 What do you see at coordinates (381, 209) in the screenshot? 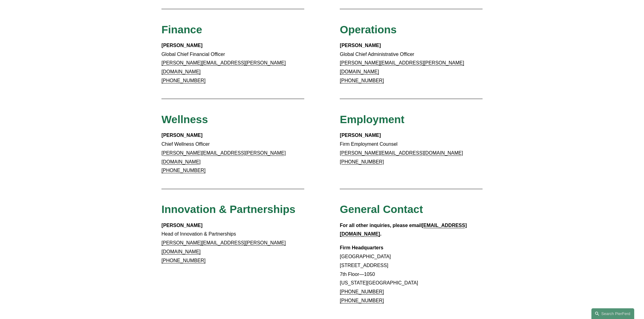
I see `span: General Contact` at bounding box center [381, 209].